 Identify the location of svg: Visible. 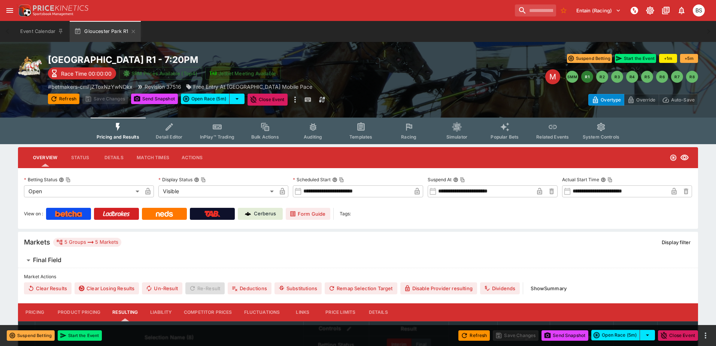
(684, 158).